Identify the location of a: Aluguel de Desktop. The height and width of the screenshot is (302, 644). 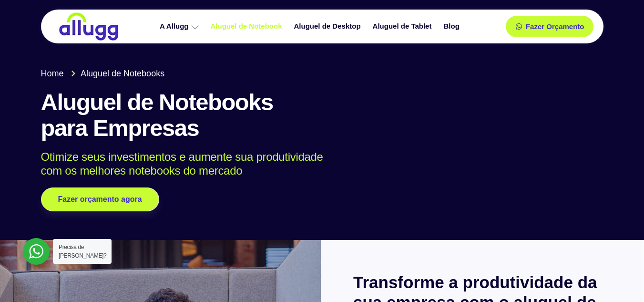
(329, 26).